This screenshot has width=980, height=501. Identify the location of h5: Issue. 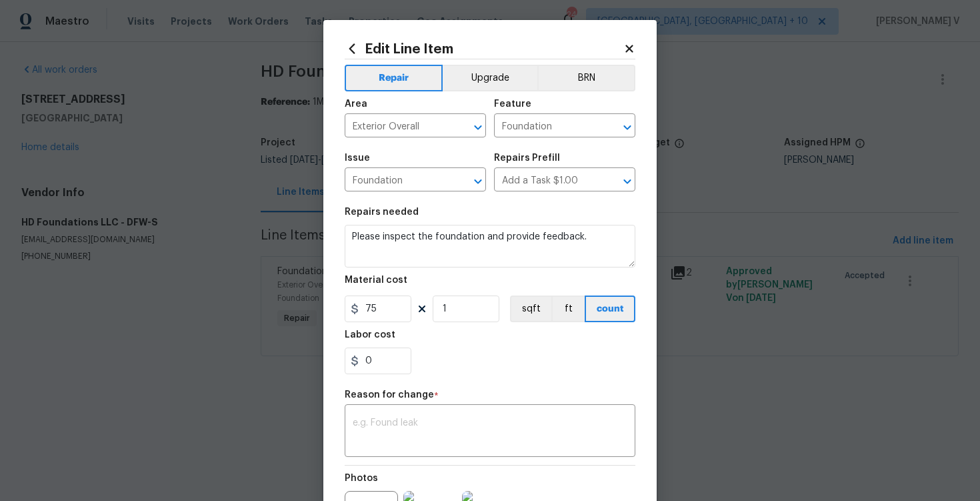
(357, 158).